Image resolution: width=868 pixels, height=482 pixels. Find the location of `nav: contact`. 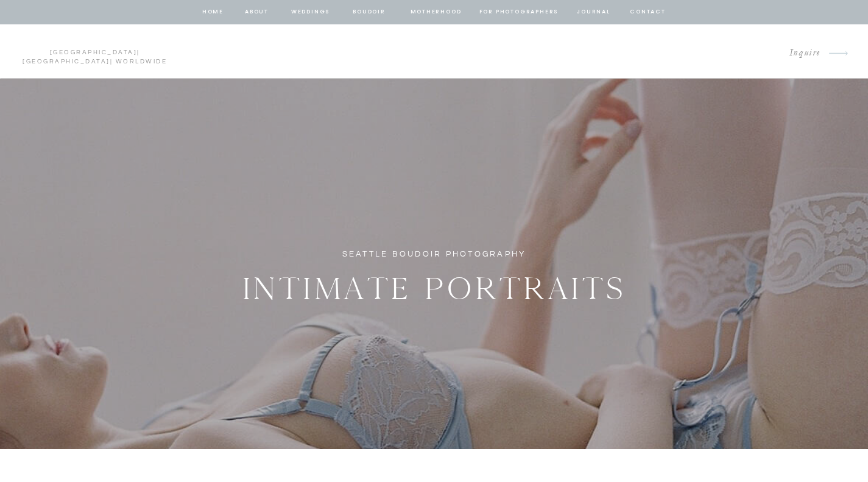

nav: contact is located at coordinates (648, 13).